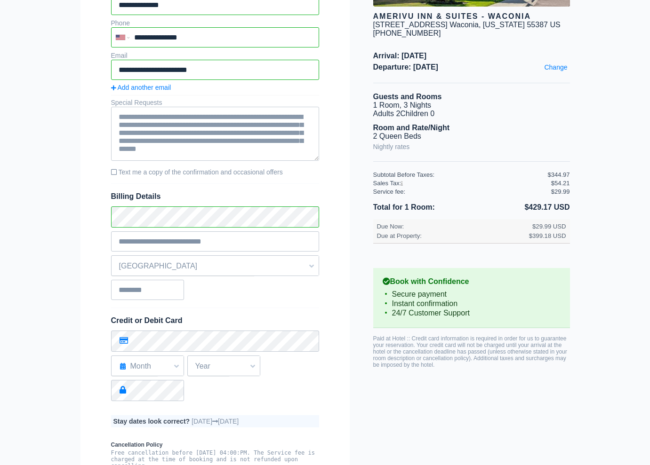  I want to click on li: Secure payment, so click(471, 295).